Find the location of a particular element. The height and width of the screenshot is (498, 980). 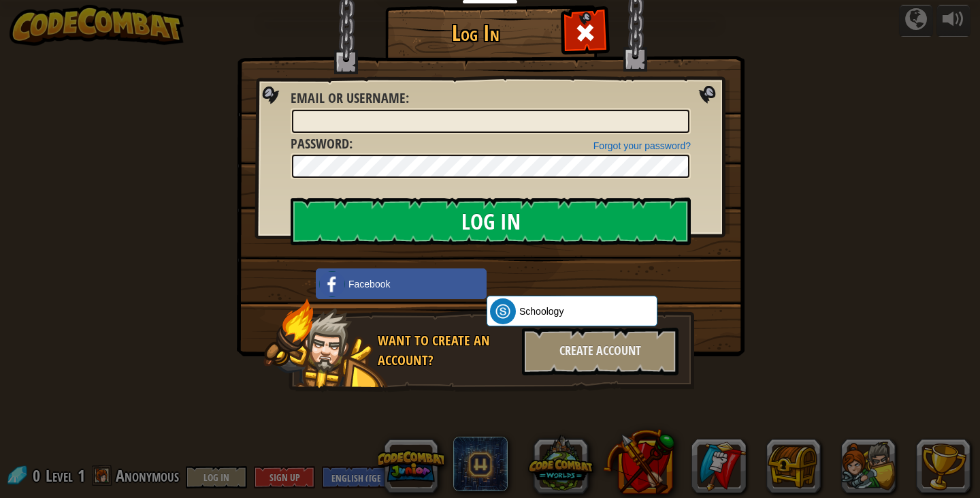

div: Create Account is located at coordinates (600, 351).